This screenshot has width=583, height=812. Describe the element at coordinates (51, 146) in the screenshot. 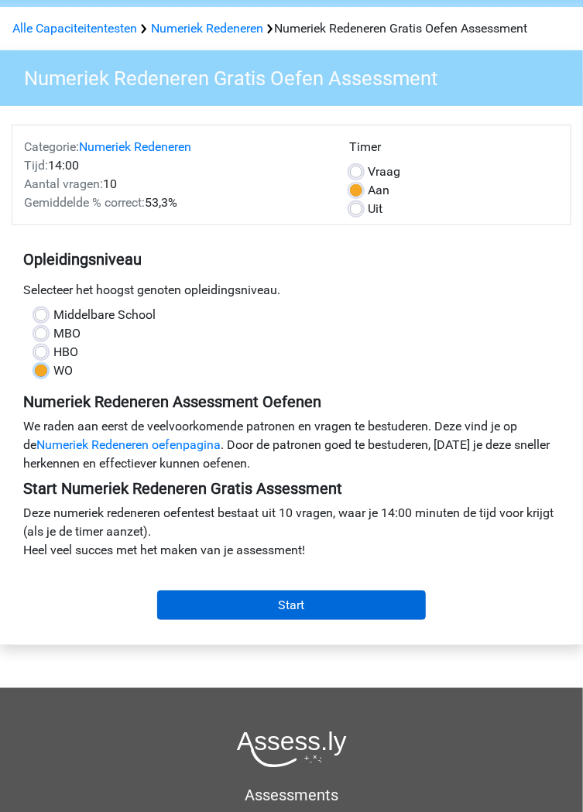

I see `span: Categorie:` at that location.